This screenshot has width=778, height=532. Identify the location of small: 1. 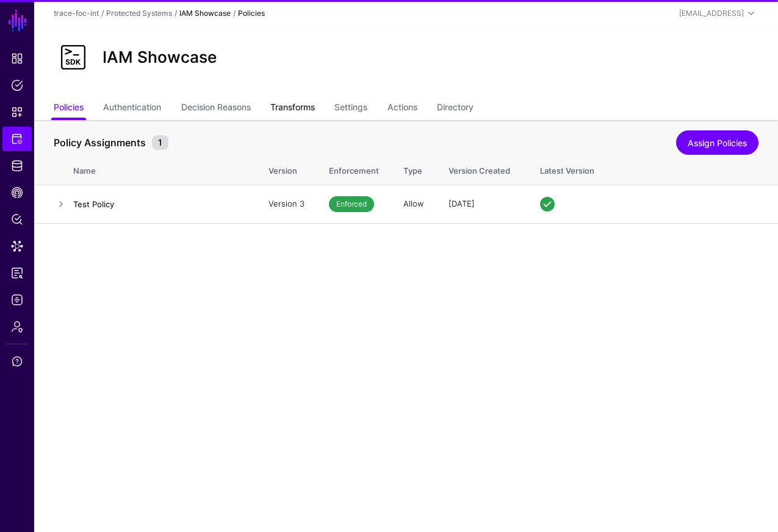
(160, 143).